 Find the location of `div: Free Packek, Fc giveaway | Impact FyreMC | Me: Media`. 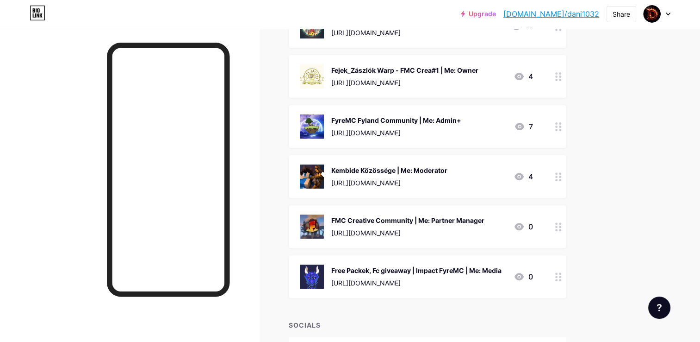

div: Free Packek, Fc giveaway | Impact FyreMC | Me: Media is located at coordinates (417, 270).